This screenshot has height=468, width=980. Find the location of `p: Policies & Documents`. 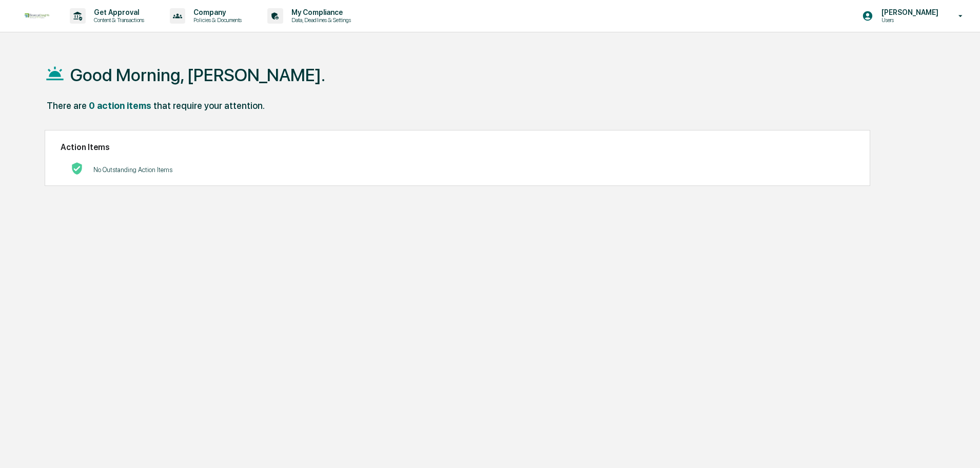

p: Policies & Documents is located at coordinates (216, 20).